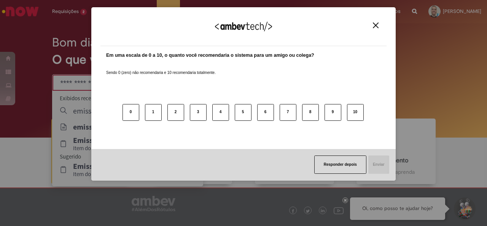 This screenshot has width=487, height=226. What do you see at coordinates (266, 112) in the screenshot?
I see `button: 6` at bounding box center [266, 112].